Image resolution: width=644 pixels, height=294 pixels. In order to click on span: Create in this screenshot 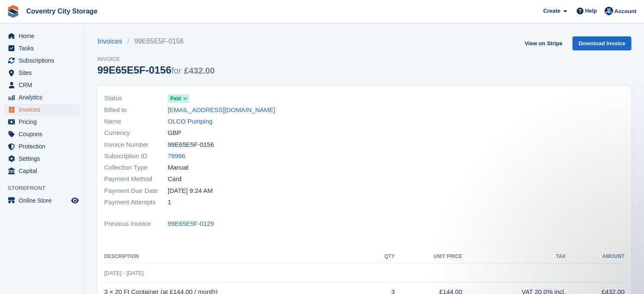, I will do `click(552, 11)`.